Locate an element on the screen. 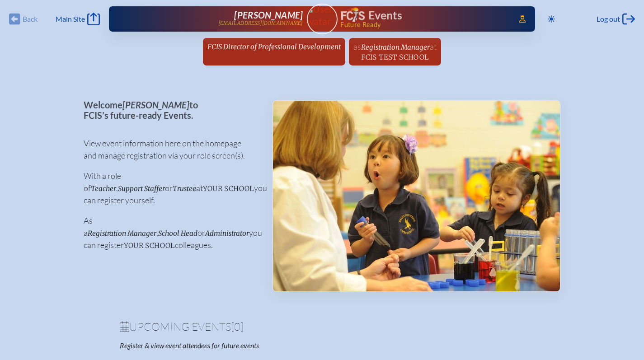  span: Support Staffer is located at coordinates (141, 189).